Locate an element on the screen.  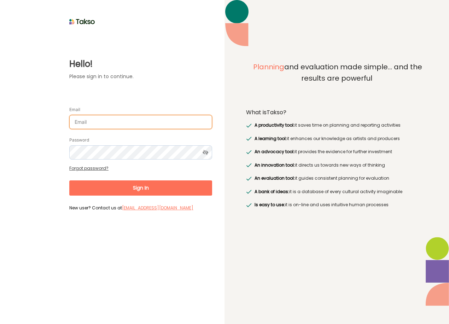
label: it is a database of every cultural activity imaginable is located at coordinates (328, 192).